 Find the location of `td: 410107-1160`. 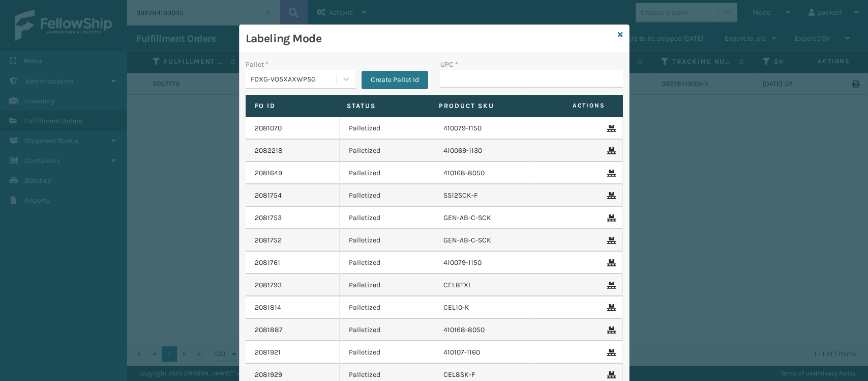

td: 410107-1160 is located at coordinates (481, 352).